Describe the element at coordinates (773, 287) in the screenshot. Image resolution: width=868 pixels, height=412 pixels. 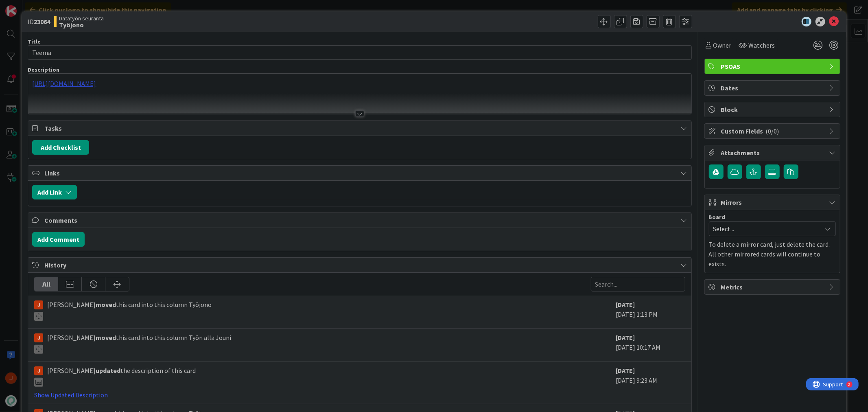
I see `span: Metrics` at that location.